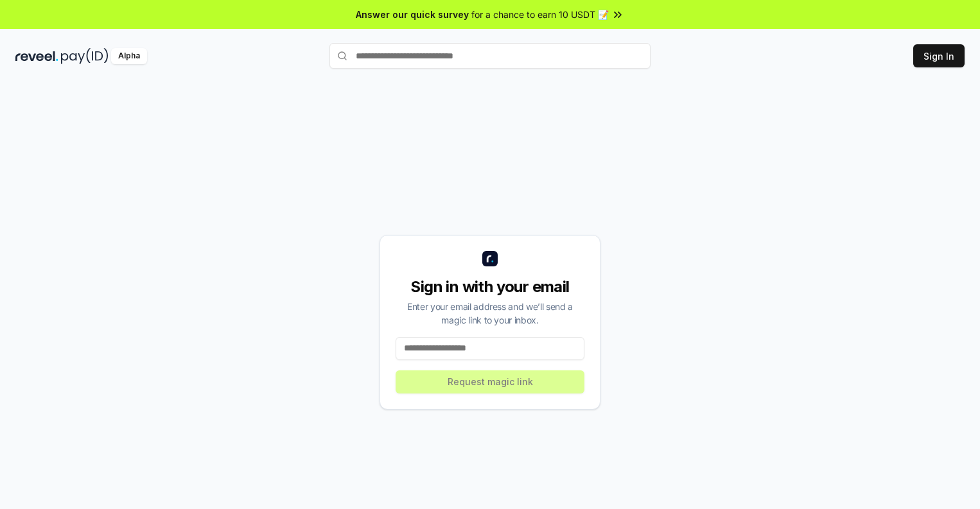 The image size is (980, 509). What do you see at coordinates (540, 14) in the screenshot?
I see `span: for a chance to earn 10 USDT 📝` at bounding box center [540, 14].